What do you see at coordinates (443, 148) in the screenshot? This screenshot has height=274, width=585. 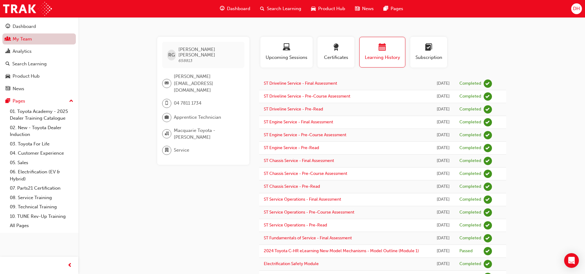 I see `div: Fri Aug 22 2025 09:36:33 GMT+1000 (Australian Eastern Standard Time)` at bounding box center [443, 148].